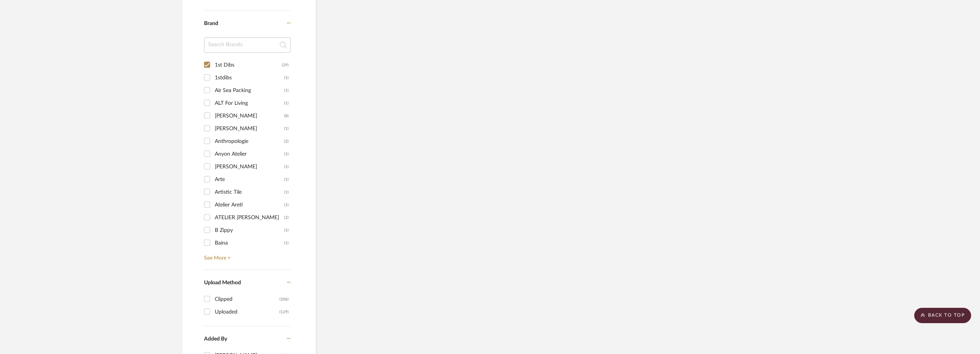  I want to click on scroll-to-top-button: BACK TO TOP, so click(943, 315).